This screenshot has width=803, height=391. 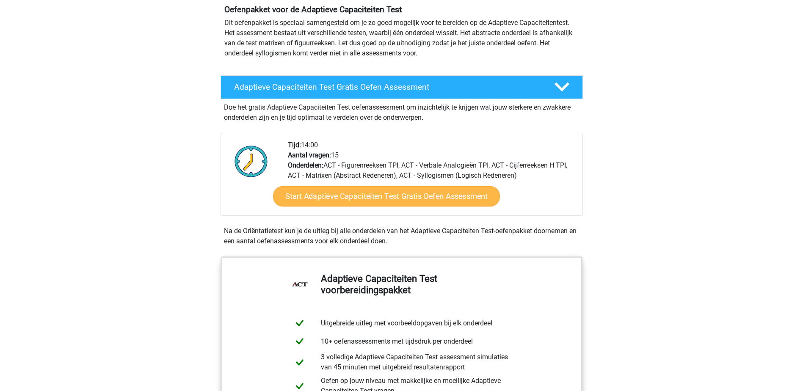 I want to click on img: Klok, so click(x=251, y=161).